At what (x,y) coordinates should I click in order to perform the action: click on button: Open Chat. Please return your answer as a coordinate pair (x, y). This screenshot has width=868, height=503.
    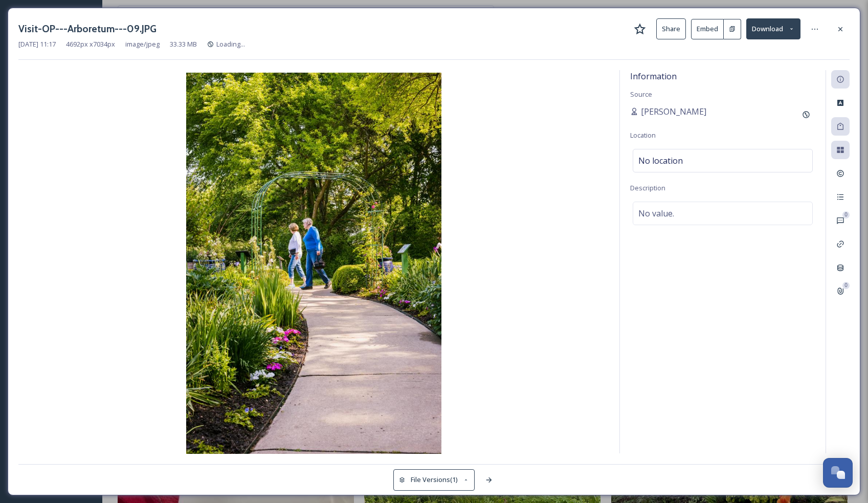
    Looking at the image, I should click on (838, 473).